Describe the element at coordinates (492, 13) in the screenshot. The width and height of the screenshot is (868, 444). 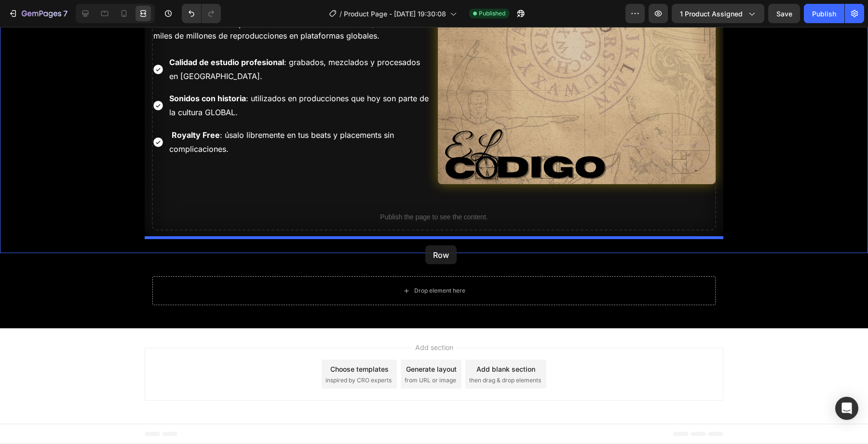
I see `span: Published` at that location.